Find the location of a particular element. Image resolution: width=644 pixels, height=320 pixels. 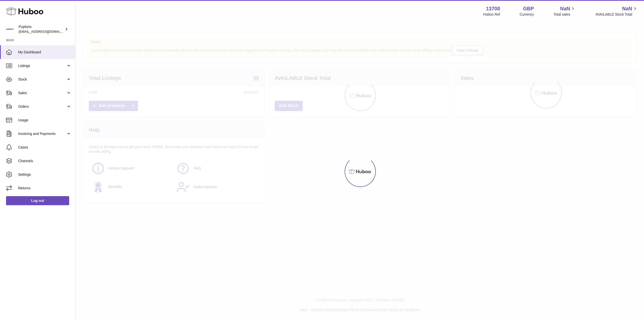

span: Cases is located at coordinates (45, 147).